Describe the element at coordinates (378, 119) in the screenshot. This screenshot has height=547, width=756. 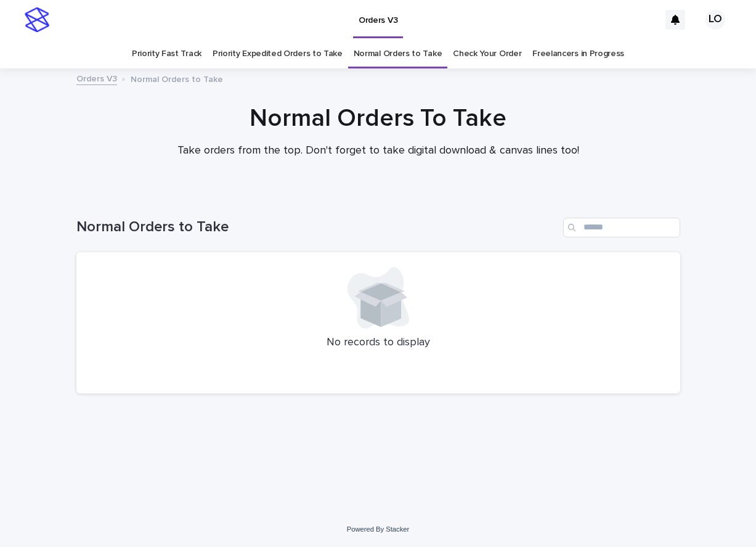
I see `h1: Normal Orders To Take` at that location.